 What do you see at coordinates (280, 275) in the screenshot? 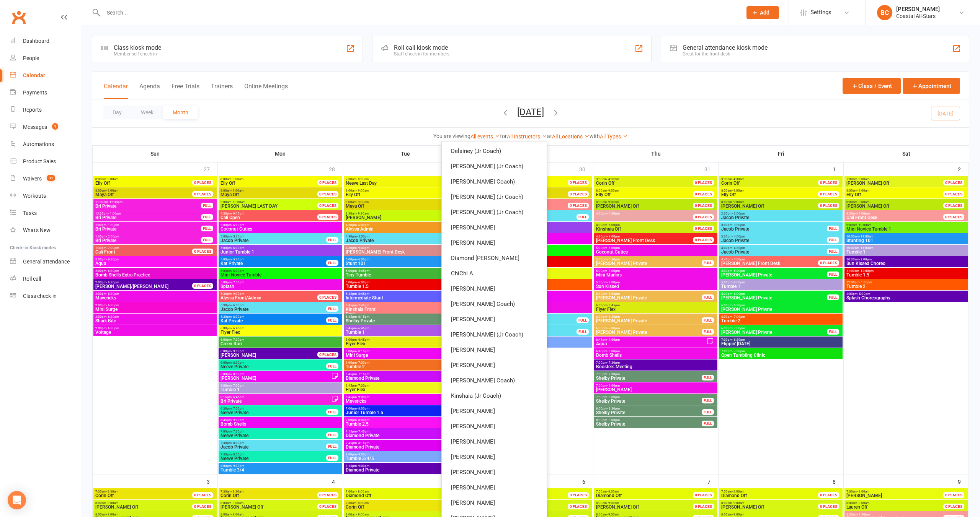
I see `span: Mini Novice Tumble` at bounding box center [280, 275].